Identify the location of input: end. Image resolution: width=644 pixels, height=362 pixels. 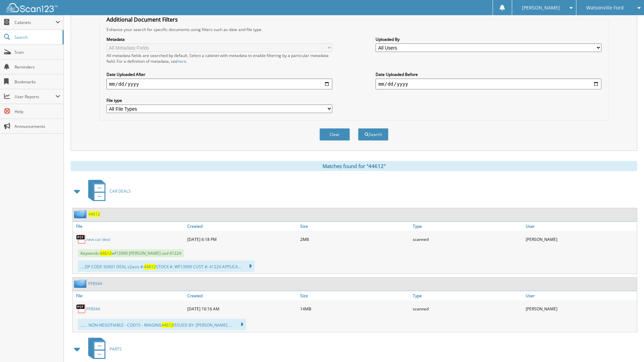
(488, 84).